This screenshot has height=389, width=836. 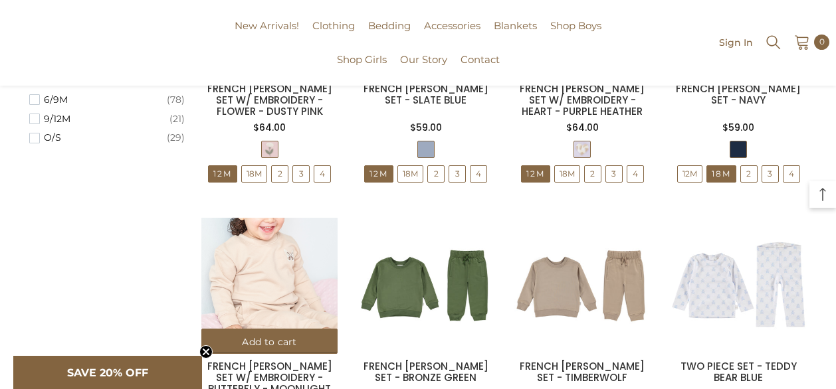 I want to click on span: Clothing, so click(x=333, y=25).